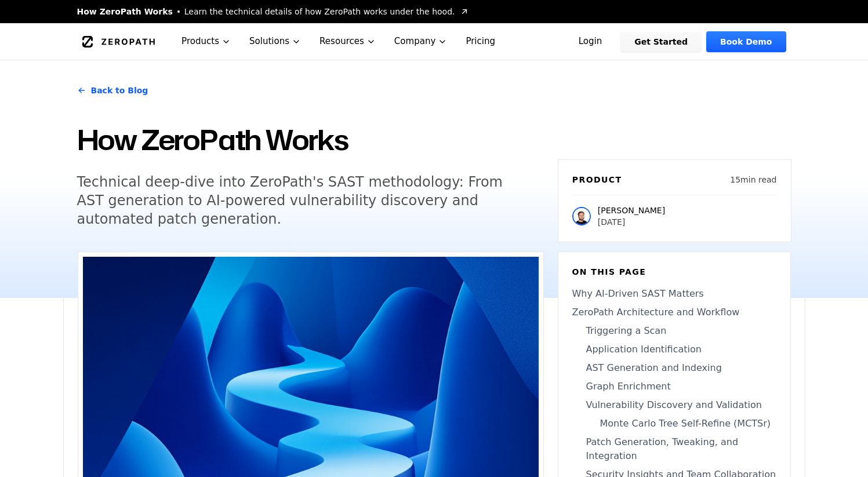  Describe the element at coordinates (125, 11) in the screenshot. I see `span: How ZeroPath Works` at that location.